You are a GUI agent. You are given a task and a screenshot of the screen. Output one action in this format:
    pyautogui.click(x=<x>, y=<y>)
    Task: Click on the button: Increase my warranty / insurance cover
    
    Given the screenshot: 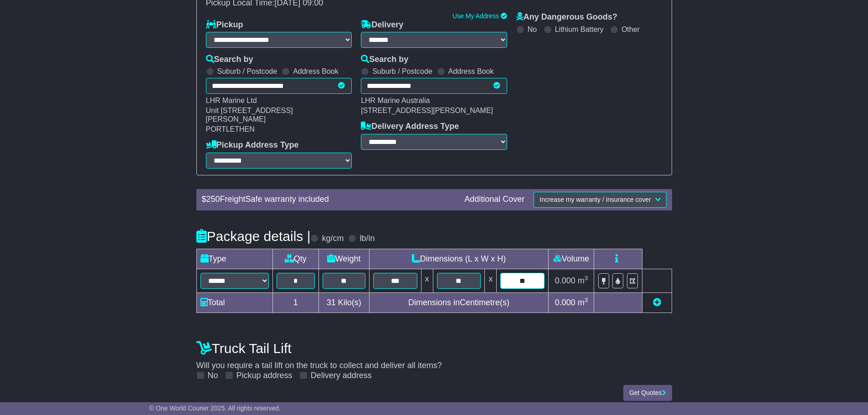 What is the action you would take?
    pyautogui.click(x=600, y=200)
    